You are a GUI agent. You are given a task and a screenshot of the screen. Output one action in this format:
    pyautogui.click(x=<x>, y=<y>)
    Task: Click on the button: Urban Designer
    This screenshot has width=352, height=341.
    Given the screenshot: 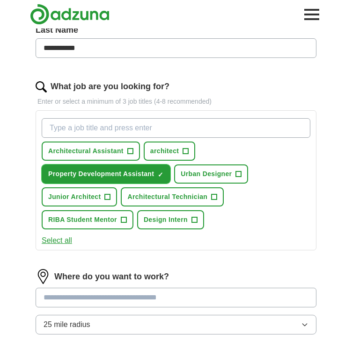 What is the action you would take?
    pyautogui.click(x=211, y=174)
    